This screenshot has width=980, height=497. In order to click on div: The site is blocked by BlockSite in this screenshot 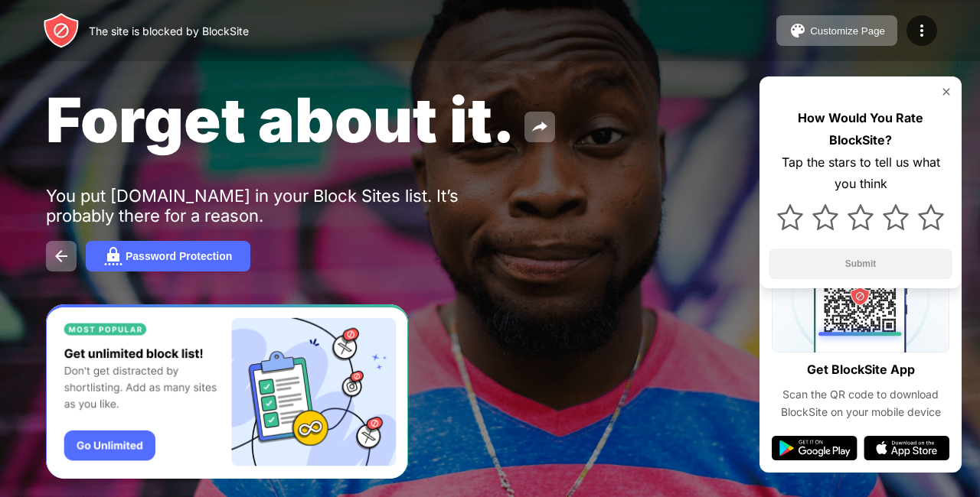, I will do `click(169, 30)`.